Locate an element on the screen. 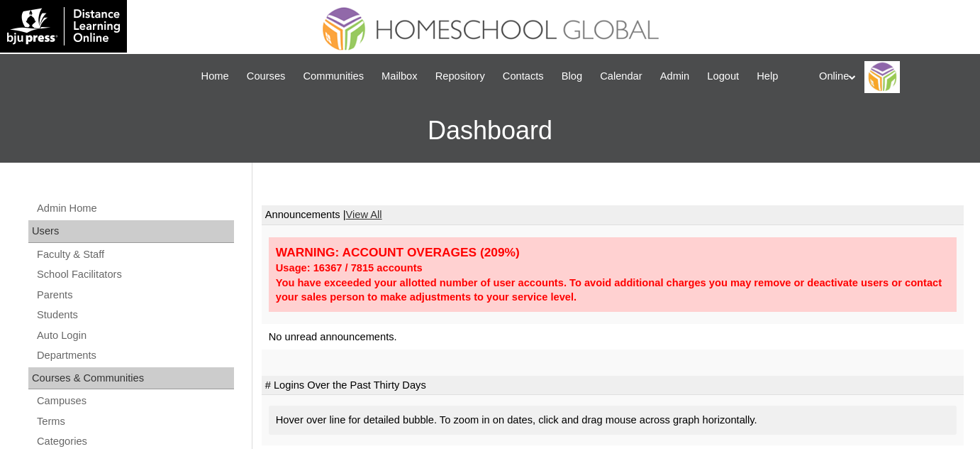 This screenshot has width=980, height=449. a: View All is located at coordinates (364, 214).